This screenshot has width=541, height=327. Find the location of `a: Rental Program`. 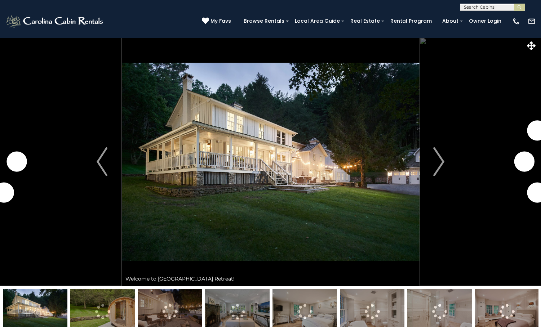

a: Rental Program is located at coordinates (411, 21).